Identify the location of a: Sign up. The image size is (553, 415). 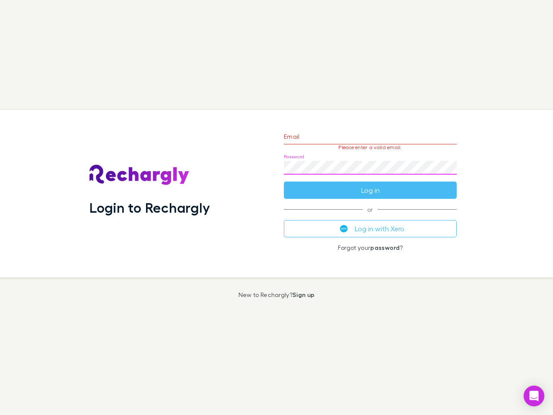
(303, 294).